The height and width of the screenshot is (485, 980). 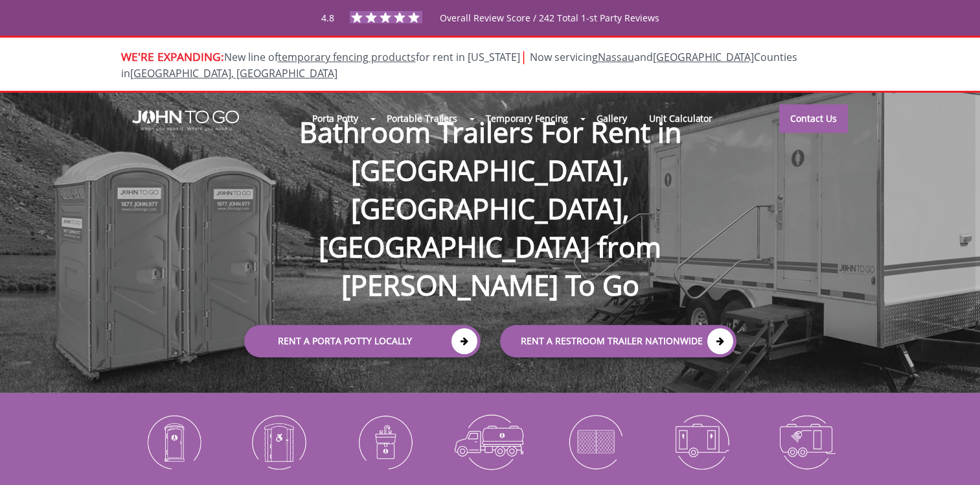 I want to click on a: Gallery, so click(x=612, y=118).